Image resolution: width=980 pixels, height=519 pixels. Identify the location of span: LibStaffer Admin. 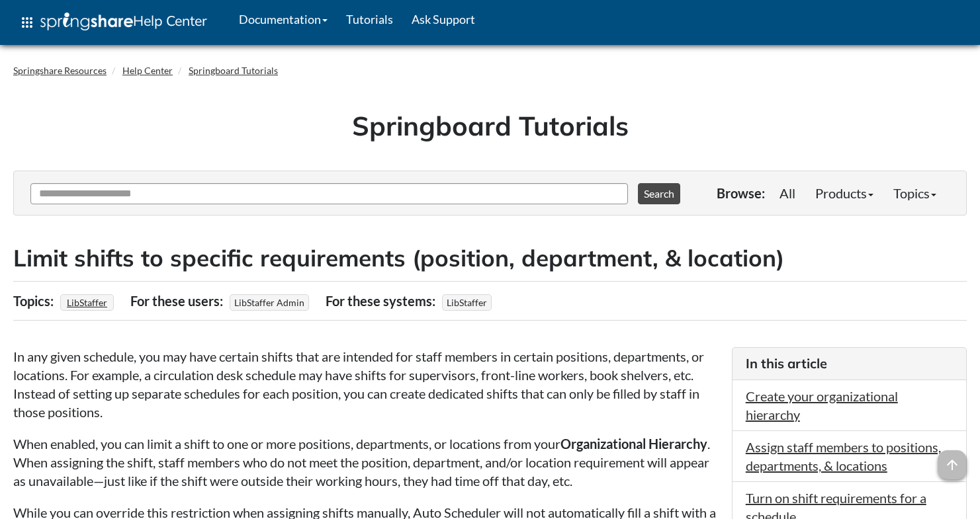
(269, 302).